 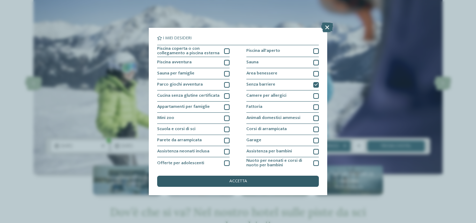 What do you see at coordinates (253, 140) in the screenshot?
I see `span: Garage` at bounding box center [253, 140].